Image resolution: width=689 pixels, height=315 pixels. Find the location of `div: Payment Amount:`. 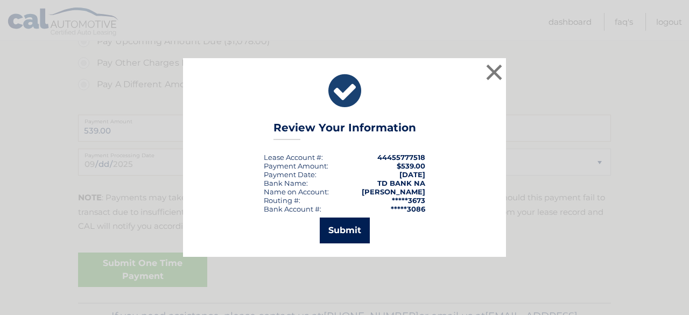

div: Payment Amount: is located at coordinates (296, 166).